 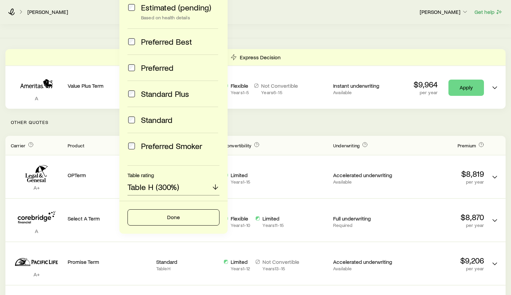 What do you see at coordinates (273, 225) in the screenshot?
I see `p: Years 11 - 15` at bounding box center [273, 225].